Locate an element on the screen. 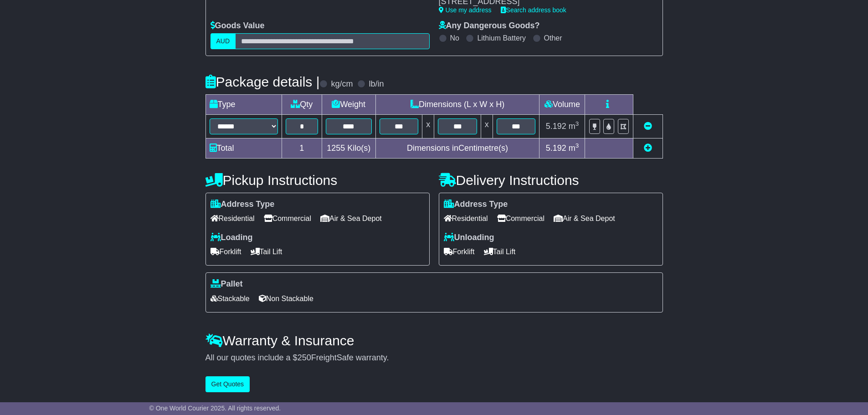 The width and height of the screenshot is (868, 415). label: kg/cm is located at coordinates (342, 84).